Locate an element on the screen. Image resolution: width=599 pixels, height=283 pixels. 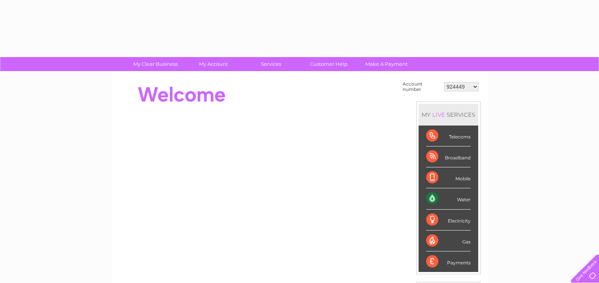
div: Water is located at coordinates (448, 198).